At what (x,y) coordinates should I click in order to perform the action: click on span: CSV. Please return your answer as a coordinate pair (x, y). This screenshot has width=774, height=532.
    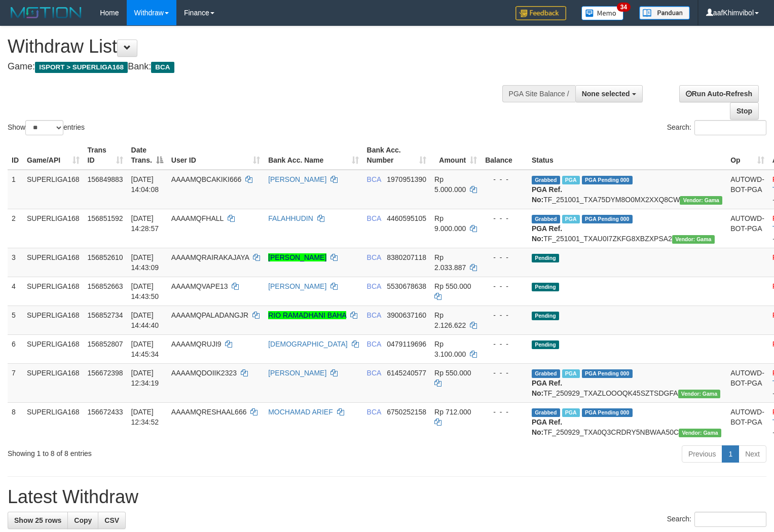
    Looking at the image, I should click on (112, 521).